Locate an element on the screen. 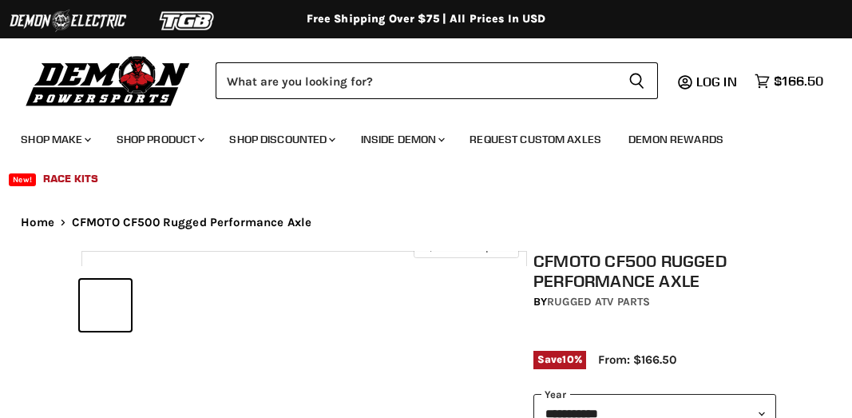 The width and height of the screenshot is (852, 418). img: TGB Logo 2 is located at coordinates (188, 21).